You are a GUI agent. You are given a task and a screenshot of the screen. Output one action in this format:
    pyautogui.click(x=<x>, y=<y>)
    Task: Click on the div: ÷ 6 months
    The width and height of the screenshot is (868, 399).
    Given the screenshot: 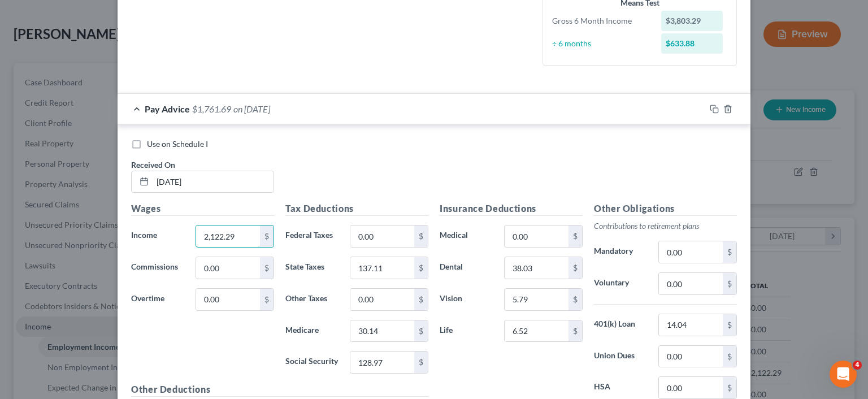 What is the action you would take?
    pyautogui.click(x=601, y=43)
    